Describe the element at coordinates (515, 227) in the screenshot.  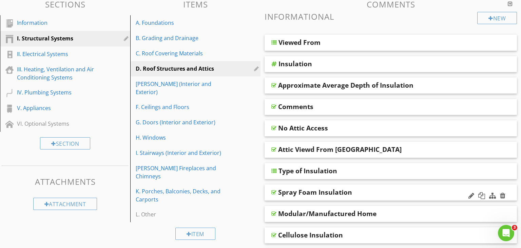
I see `span: 3` at that location.